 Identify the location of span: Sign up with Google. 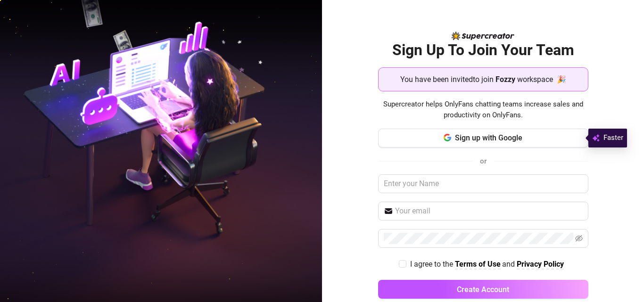
(489, 138).